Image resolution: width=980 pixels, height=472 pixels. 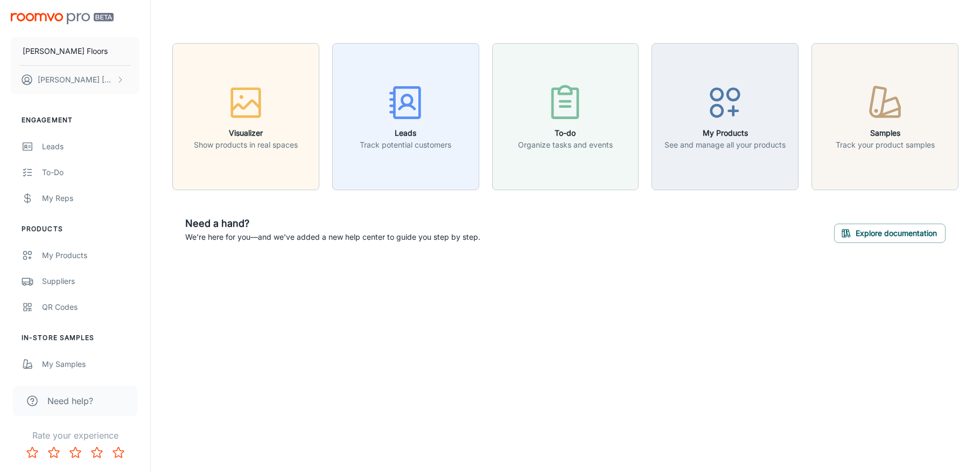 What do you see at coordinates (91, 255) in the screenshot?
I see `div: My Products` at bounding box center [91, 255].